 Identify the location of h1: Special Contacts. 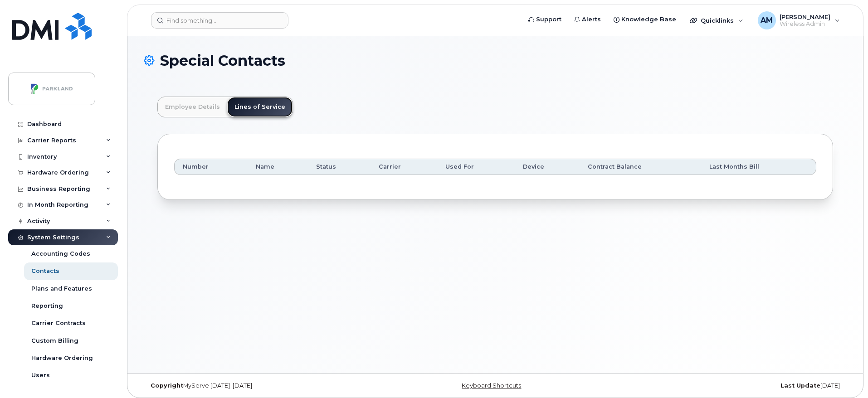
(495, 61).